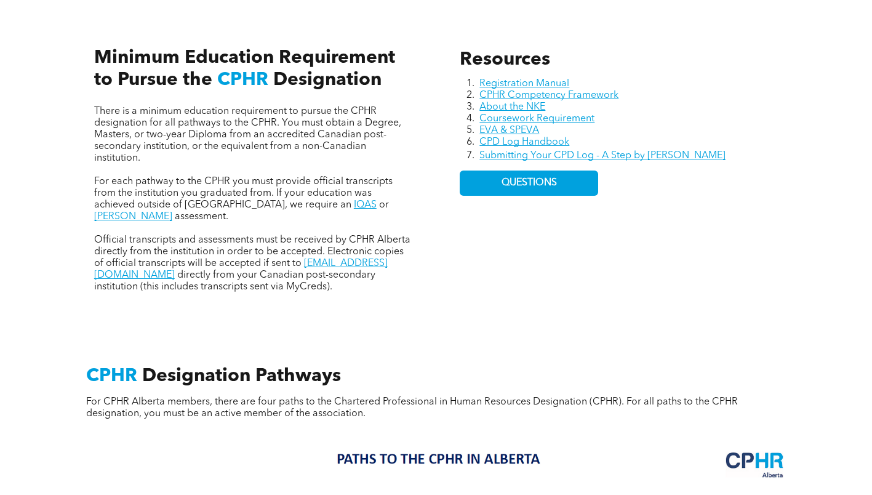 This screenshot has height=495, width=872. What do you see at coordinates (252, 252) in the screenshot?
I see `span: Official transcripts and assessments must be received by CPHR Alberta directly from the instituti...` at bounding box center [252, 252].